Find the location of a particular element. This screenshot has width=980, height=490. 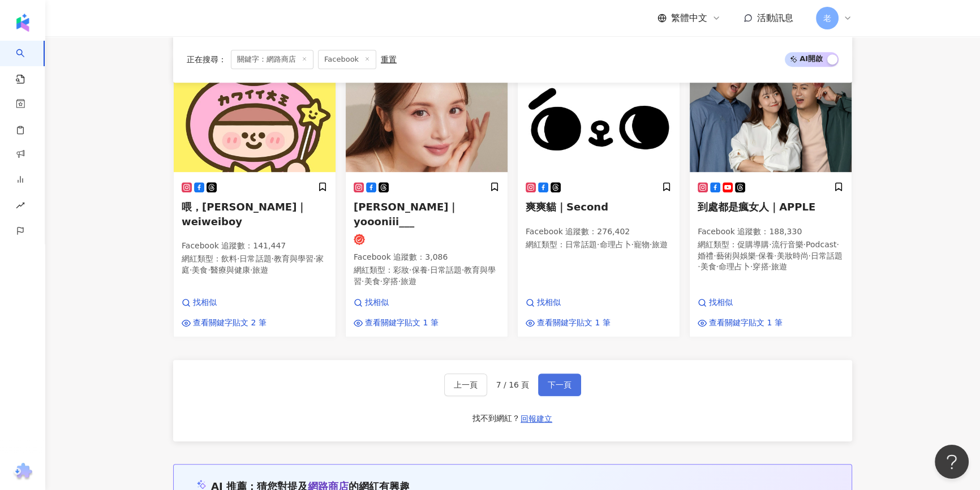

span: Podcast is located at coordinates (821, 244).